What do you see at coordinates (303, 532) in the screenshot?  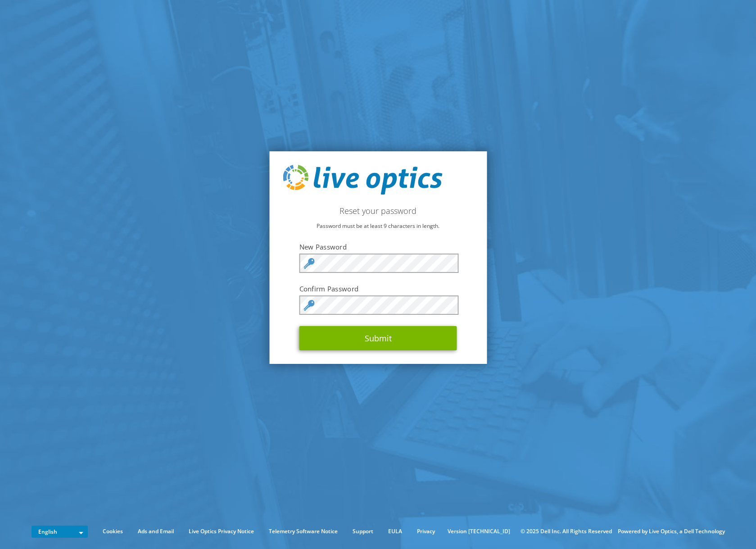 I see `a: Telemetry Software Notice` at bounding box center [303, 532].